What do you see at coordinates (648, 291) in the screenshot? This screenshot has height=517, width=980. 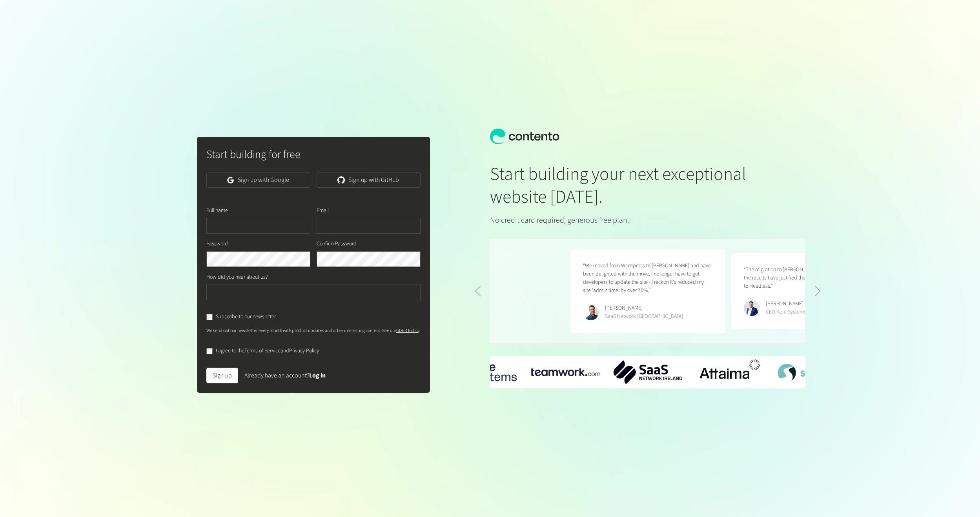 I see `figure: 4 / 5` at bounding box center [648, 291].